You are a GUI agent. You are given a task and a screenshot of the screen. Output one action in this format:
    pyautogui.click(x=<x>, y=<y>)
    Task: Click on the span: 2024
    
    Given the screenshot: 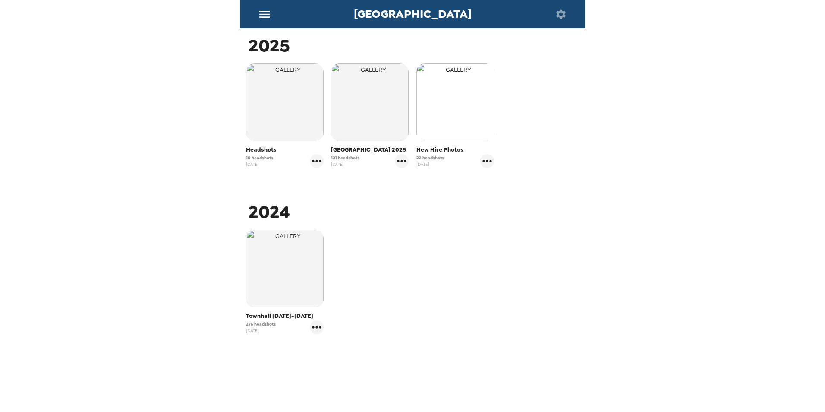 What is the action you would take?
    pyautogui.click(x=269, y=211)
    